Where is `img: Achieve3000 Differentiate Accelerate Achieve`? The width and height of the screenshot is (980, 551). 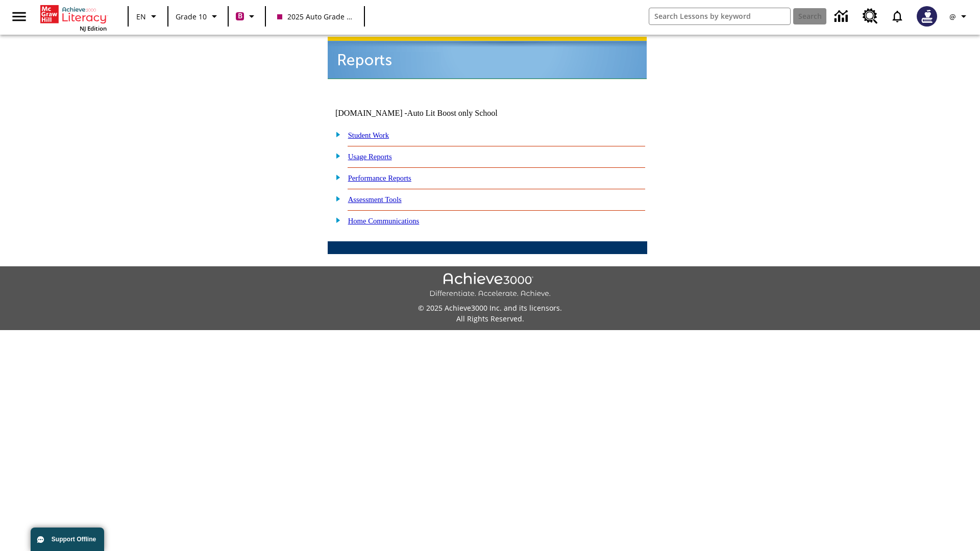
img: Achieve3000 Differentiate Accelerate Achieve is located at coordinates (490, 285).